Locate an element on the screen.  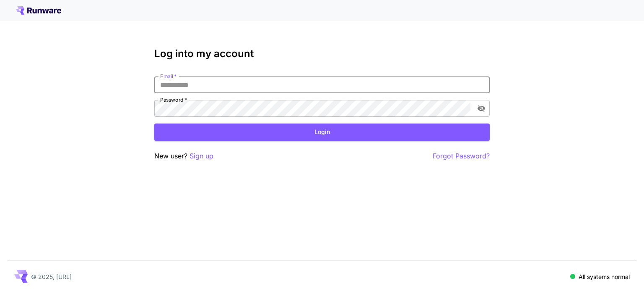
label: Email is located at coordinates (168, 76).